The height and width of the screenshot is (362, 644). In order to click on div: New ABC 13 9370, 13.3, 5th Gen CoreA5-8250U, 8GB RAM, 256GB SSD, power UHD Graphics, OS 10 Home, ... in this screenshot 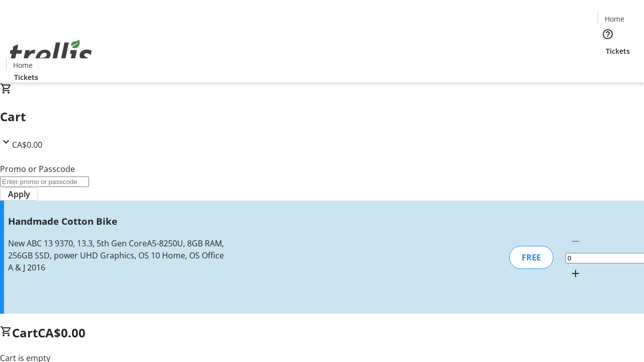, I will do `click(118, 256)`.